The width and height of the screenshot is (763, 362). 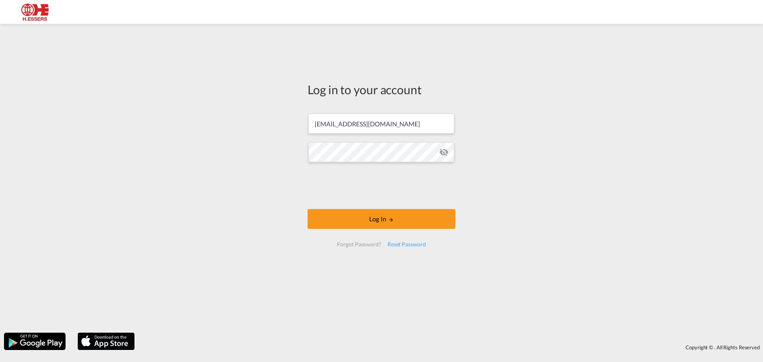 What do you see at coordinates (382, 219) in the screenshot?
I see `button: LOGIN` at bounding box center [382, 219].